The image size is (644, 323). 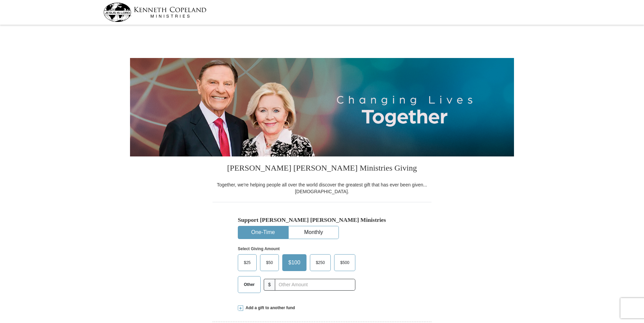 I want to click on input: Other Amount, so click(x=315, y=285).